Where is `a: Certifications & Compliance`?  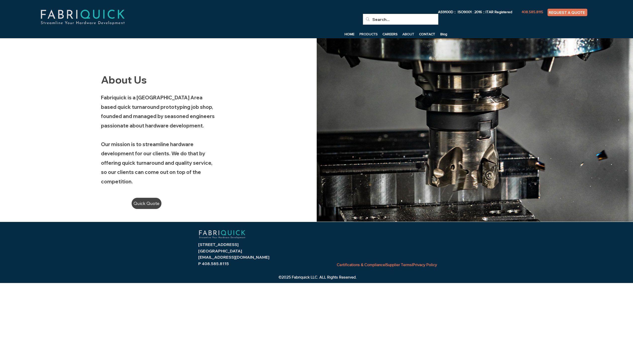 a: Certifications & Compliance is located at coordinates (361, 265).